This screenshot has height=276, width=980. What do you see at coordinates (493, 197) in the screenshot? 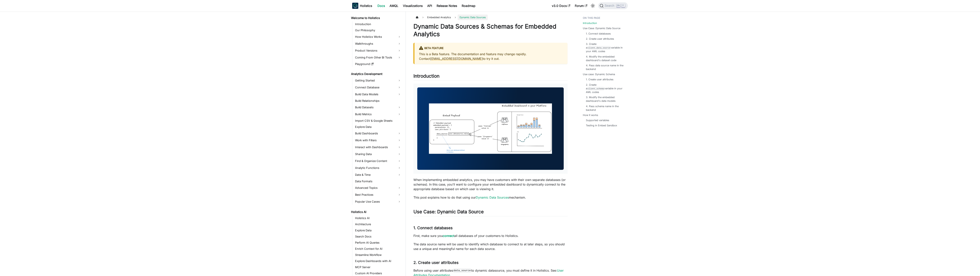
I see `a: Dynamic Data Sources` at bounding box center [493, 197].